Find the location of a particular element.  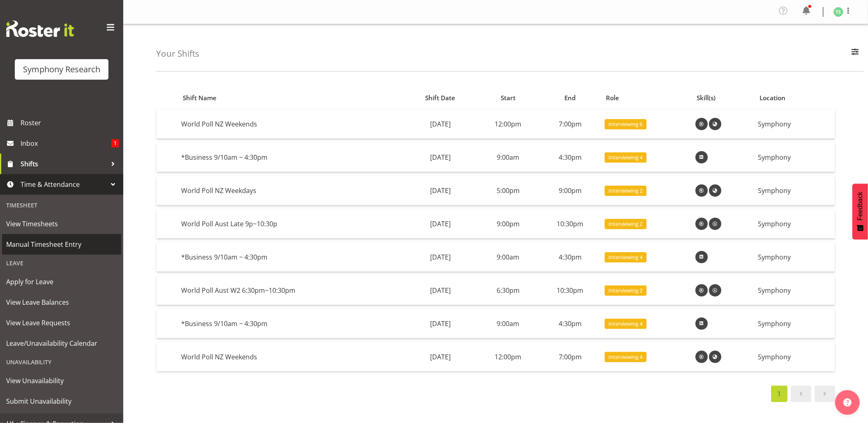

span: Feedback is located at coordinates (860, 206).